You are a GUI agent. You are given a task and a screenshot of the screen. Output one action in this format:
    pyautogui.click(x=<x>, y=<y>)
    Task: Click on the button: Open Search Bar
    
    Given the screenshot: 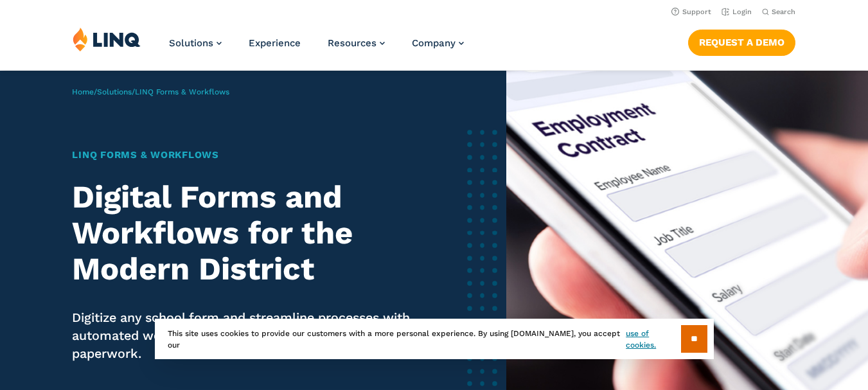 What is the action you would take?
    pyautogui.click(x=778, y=11)
    